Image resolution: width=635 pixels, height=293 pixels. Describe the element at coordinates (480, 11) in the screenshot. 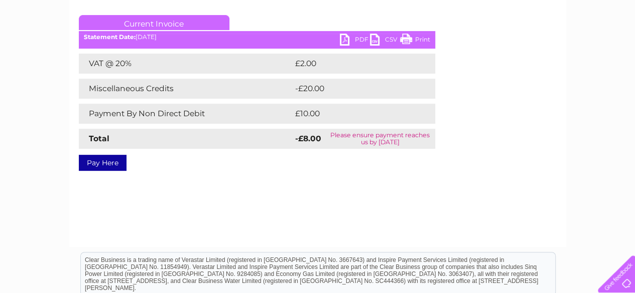

I see `span: 0333 014 3131` at that location.